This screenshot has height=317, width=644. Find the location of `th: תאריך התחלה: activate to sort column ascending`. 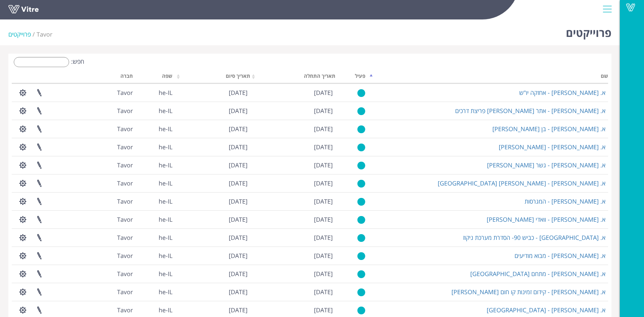

th: תאריך התחלה: activate to sort column ascending is located at coordinates (293, 77).